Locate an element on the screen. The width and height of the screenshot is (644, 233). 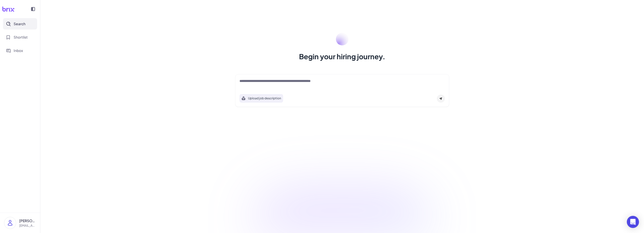
h1: Begin your hiring journey. is located at coordinates (342, 56).